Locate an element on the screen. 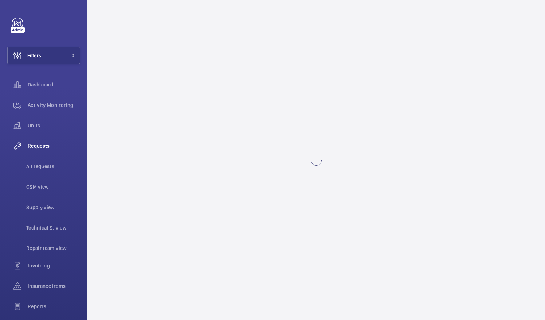  span: All requests is located at coordinates (53, 166).